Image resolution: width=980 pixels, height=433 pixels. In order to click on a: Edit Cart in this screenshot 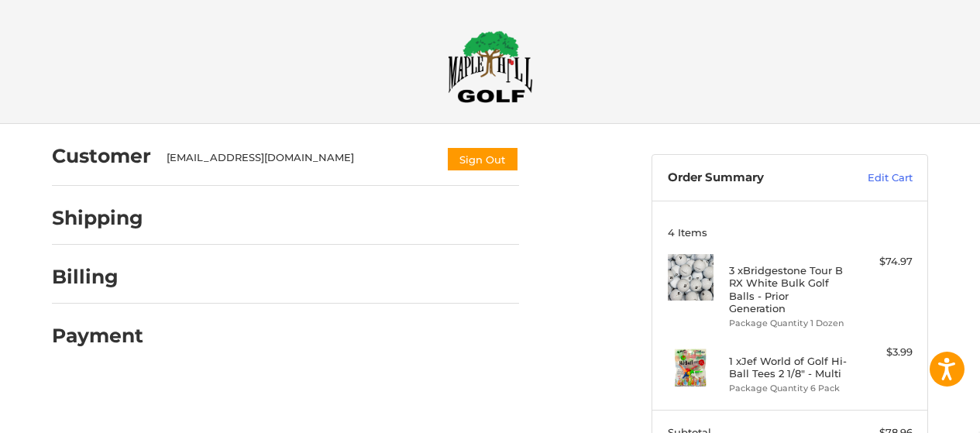, I will do `click(873, 178)`.